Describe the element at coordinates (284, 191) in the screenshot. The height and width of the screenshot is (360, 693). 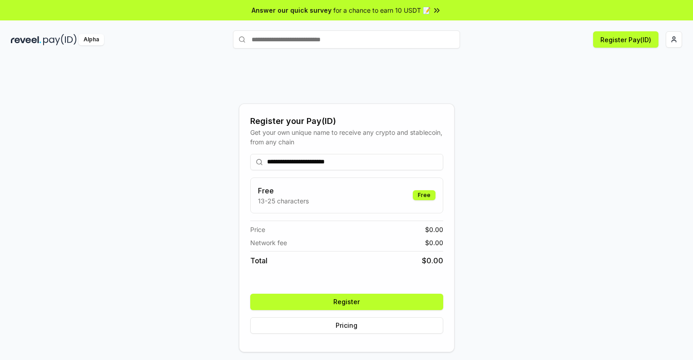
I see `h3: Free` at that location.